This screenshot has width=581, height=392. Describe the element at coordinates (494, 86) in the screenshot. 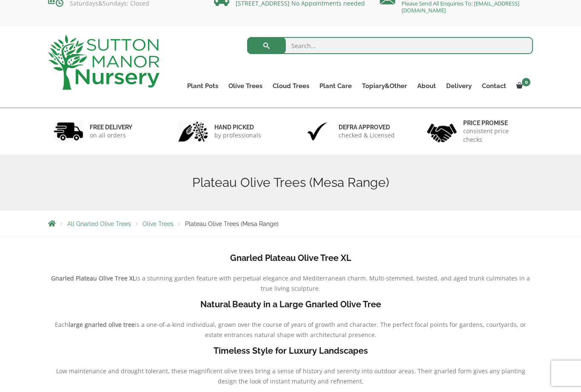

I see `a: Contact` at that location.